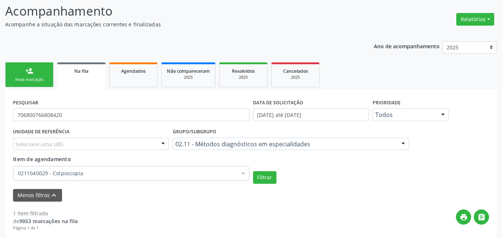  I want to click on div: de, so click(45, 221).